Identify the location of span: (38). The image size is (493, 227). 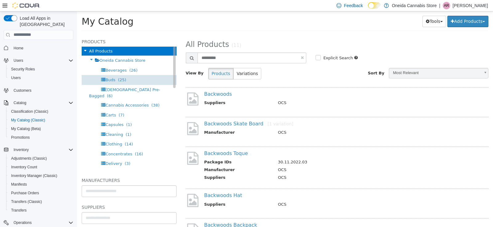
(78, 93).